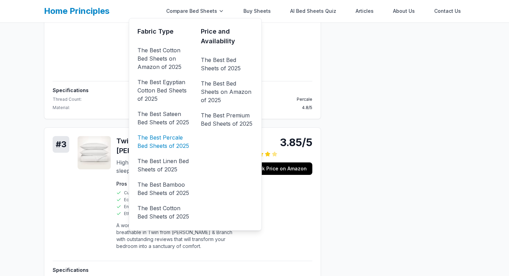 Image resolution: width=509 pixels, height=276 pixels. I want to click on img: Twin Quilt Organic Cotton Boll & Branch - Cotton product image, so click(94, 153).